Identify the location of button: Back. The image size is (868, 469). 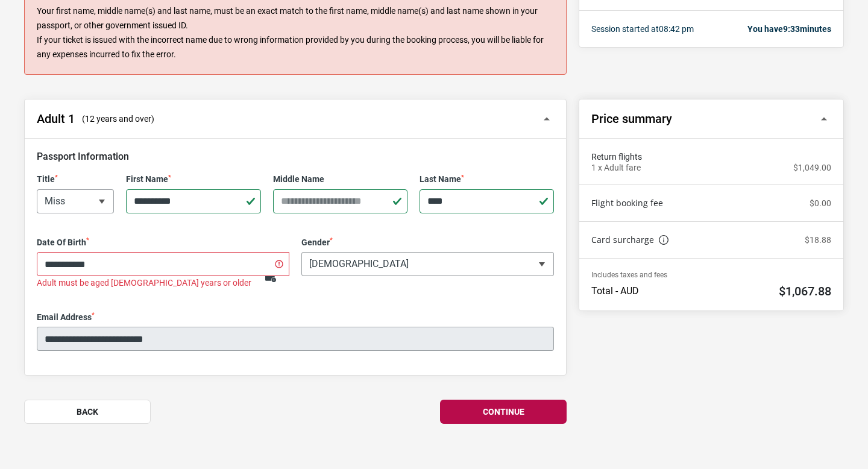
(88, 412).